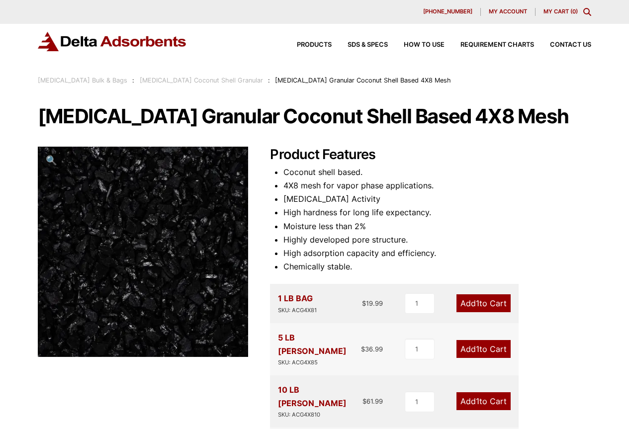  What do you see at coordinates (320, 415) in the screenshot?
I see `div: SKU: ACG4X810` at bounding box center [320, 415].